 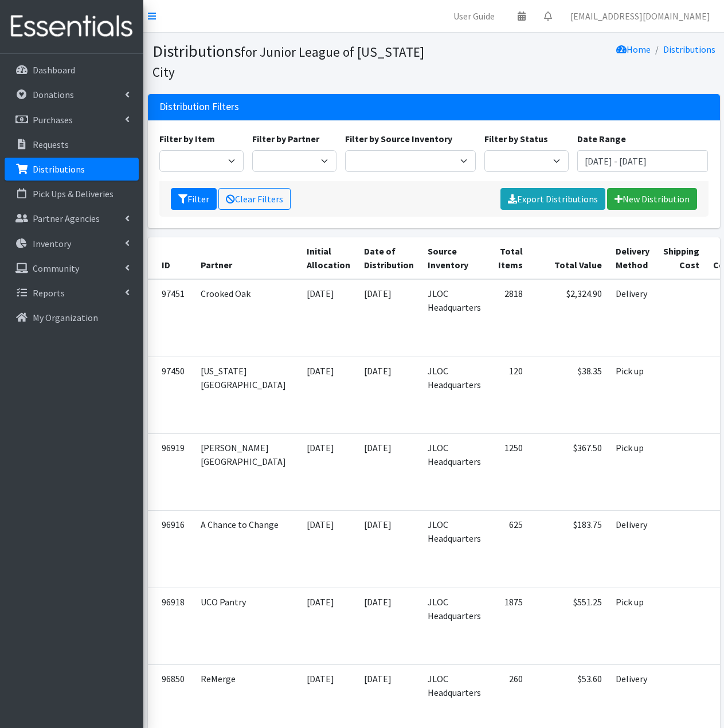 What do you see at coordinates (569, 318) in the screenshot?
I see `td: $2,324.90` at bounding box center [569, 318].